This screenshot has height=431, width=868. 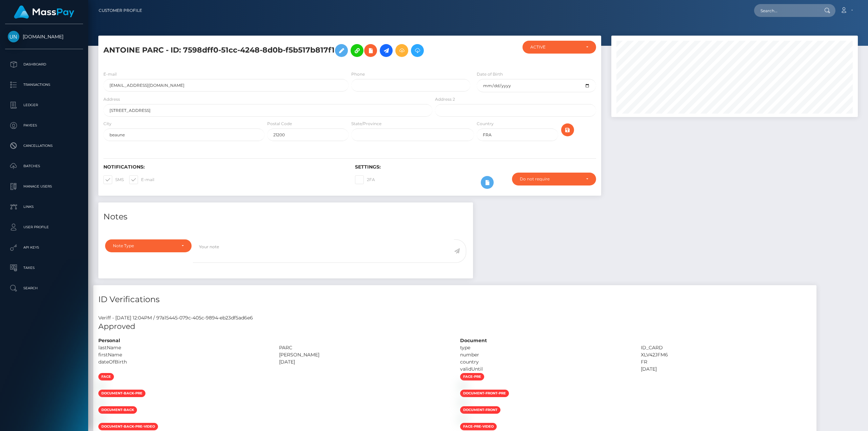 I want to click on p: Manage Users, so click(x=44, y=187).